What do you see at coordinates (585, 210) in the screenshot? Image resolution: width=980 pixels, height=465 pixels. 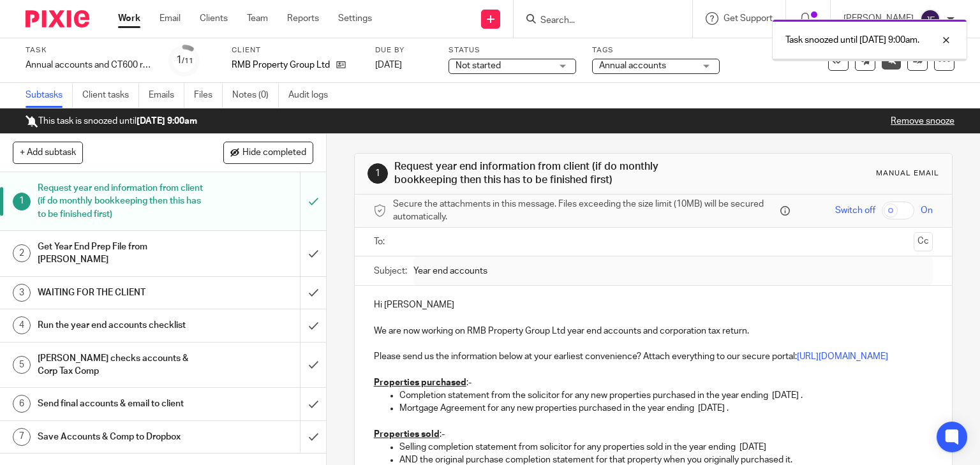 I see `span: Secure the attachments in this message. Files exceeding the size limit (10MB) will be secured aut...` at bounding box center [585, 210].